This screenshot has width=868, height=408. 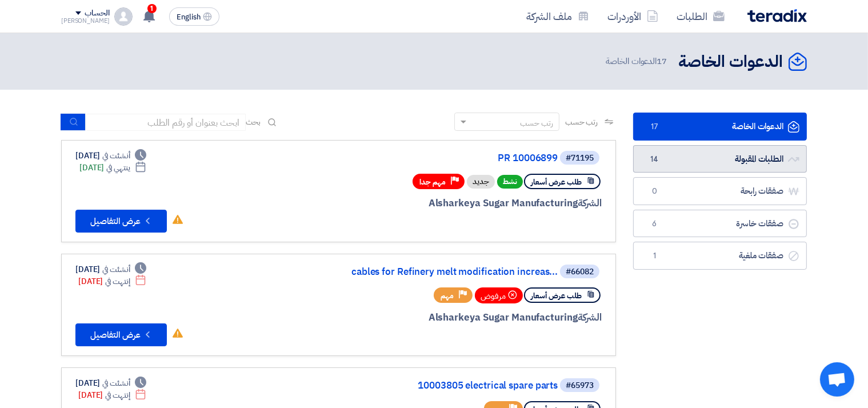 I want to click on span: مهم, so click(x=447, y=296).